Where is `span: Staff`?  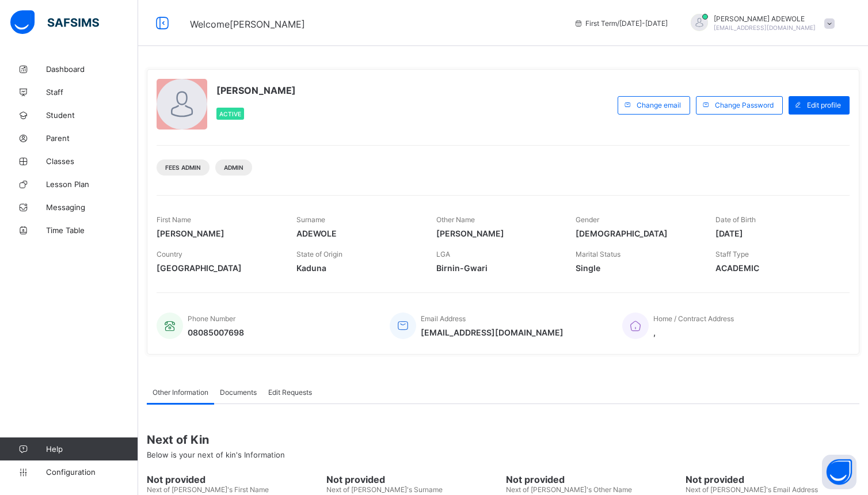 span: Staff is located at coordinates (92, 92).